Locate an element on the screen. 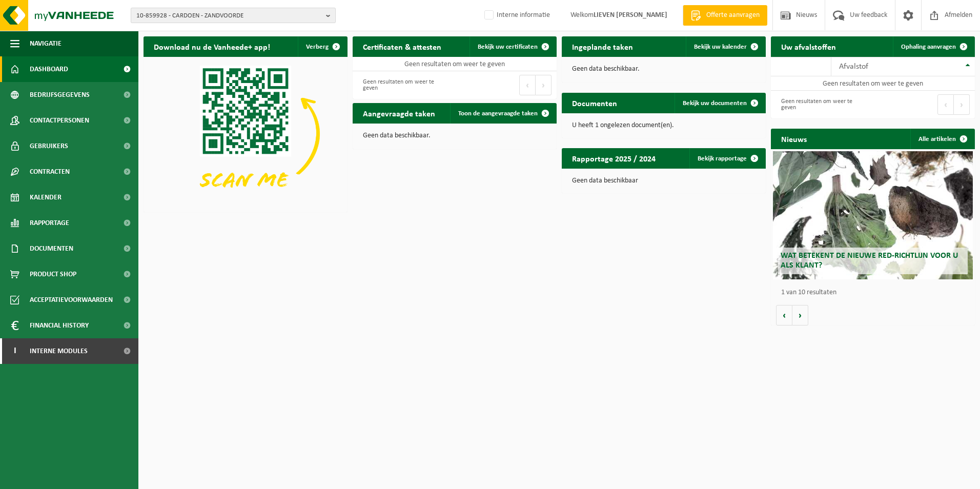 The width and height of the screenshot is (980, 489). a: Bekijk rapportage is located at coordinates (727, 159).